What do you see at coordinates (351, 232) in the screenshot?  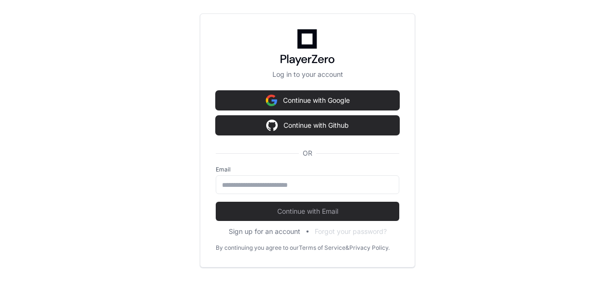 I see `button: Forgot your password?` at bounding box center [351, 232].